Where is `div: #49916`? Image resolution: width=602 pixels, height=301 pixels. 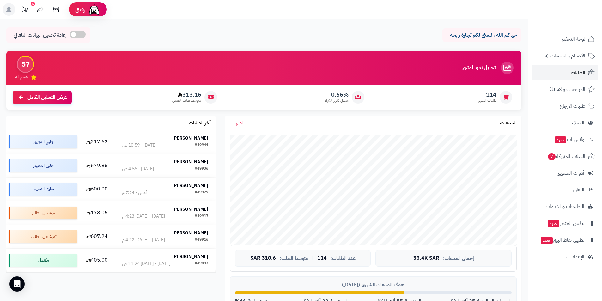 div: #49916 is located at coordinates (201, 240).